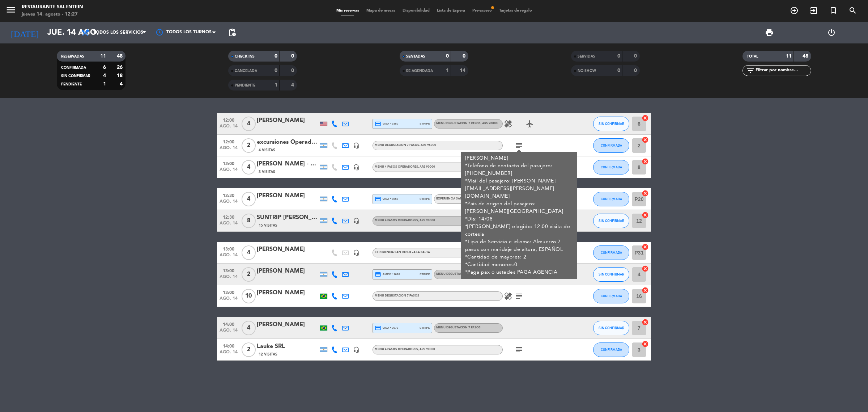 The height and width of the screenshot is (412, 868). Describe the element at coordinates (11, 10) in the screenshot. I see `i: menu` at that location.